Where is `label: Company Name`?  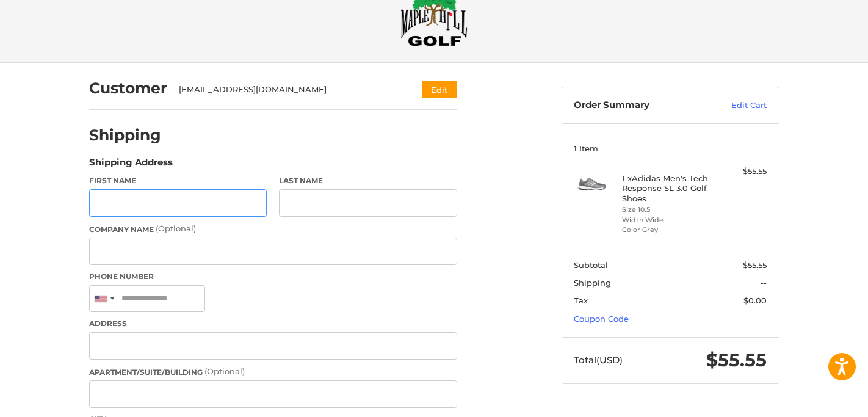 label: Company Name is located at coordinates (273, 229).